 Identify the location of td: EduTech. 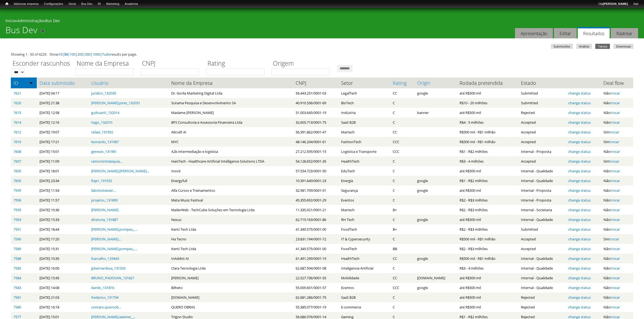
(364, 171).